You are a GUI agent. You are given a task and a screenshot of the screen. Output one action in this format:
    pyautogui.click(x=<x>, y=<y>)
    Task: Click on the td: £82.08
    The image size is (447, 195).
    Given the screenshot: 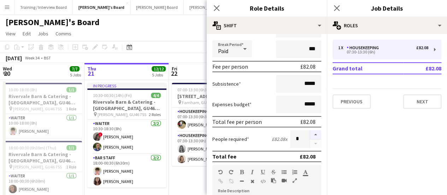 What is the action you would take?
    pyautogui.click(x=422, y=68)
    